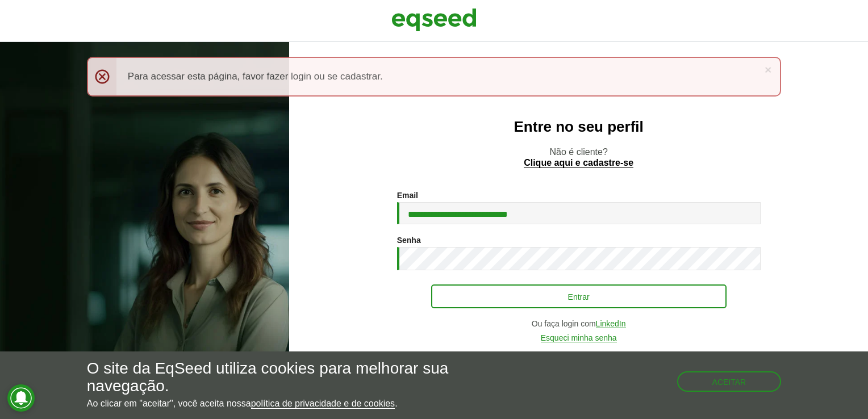 This screenshot has width=868, height=419. I want to click on button: Entrar, so click(579, 296).